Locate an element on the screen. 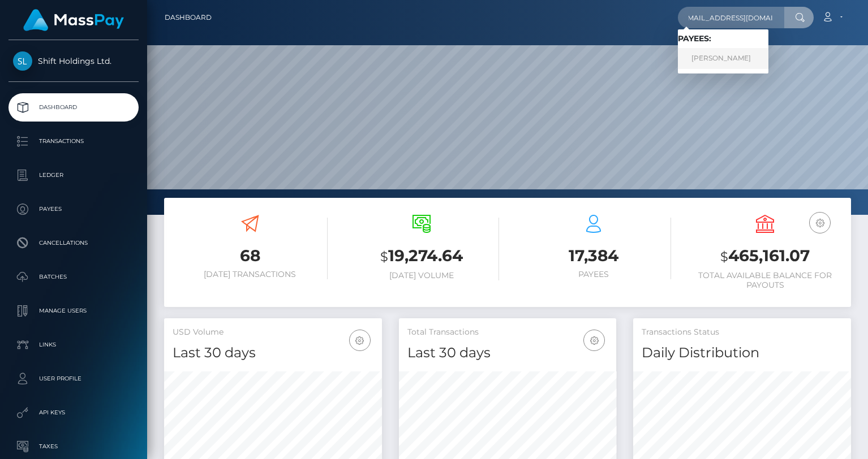  p: Ledger is located at coordinates (73, 175).